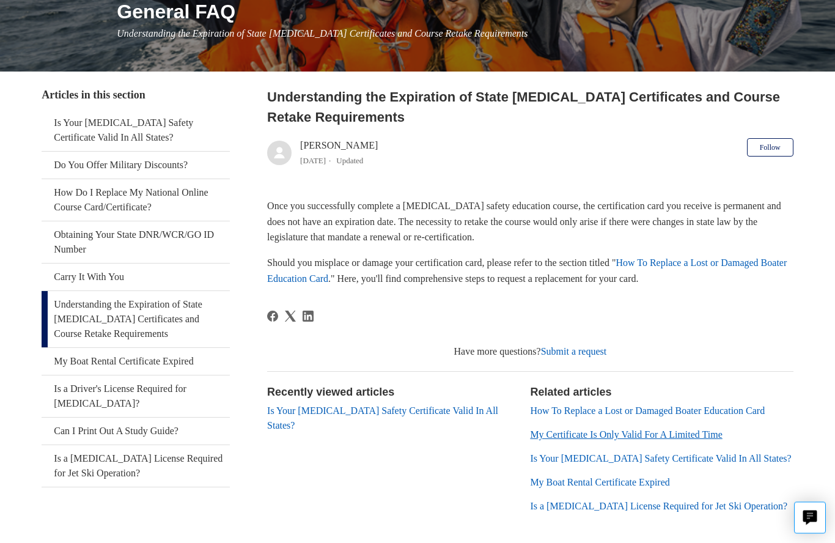  What do you see at coordinates (308, 317) in the screenshot?
I see `a: LinkedIn` at bounding box center [308, 317].